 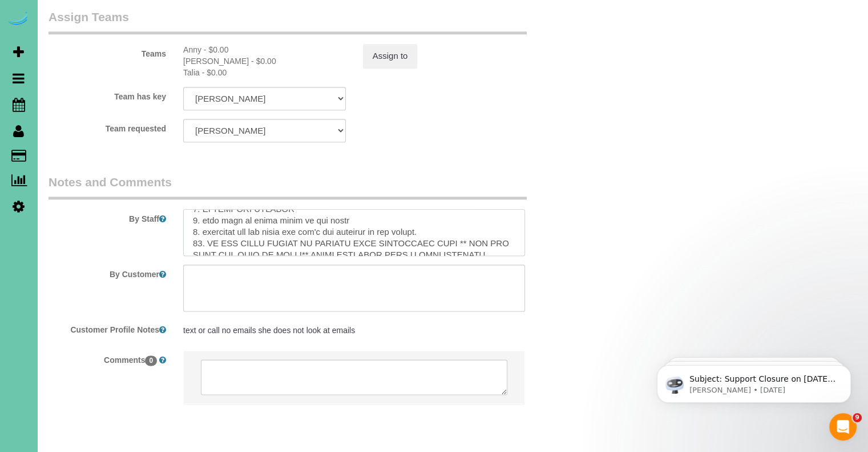 What do you see at coordinates (390, 56) in the screenshot?
I see `button: Assign to` at bounding box center [390, 56].